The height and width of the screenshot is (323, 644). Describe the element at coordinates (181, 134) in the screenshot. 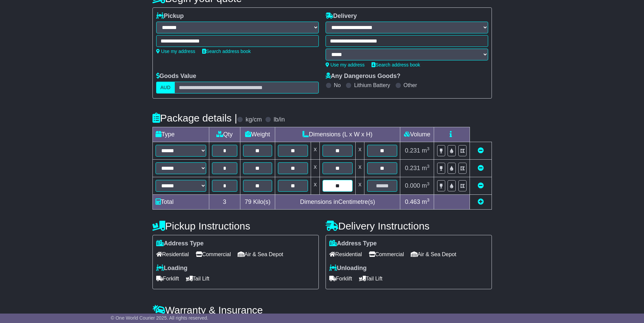

I see `td: Type` at that location.